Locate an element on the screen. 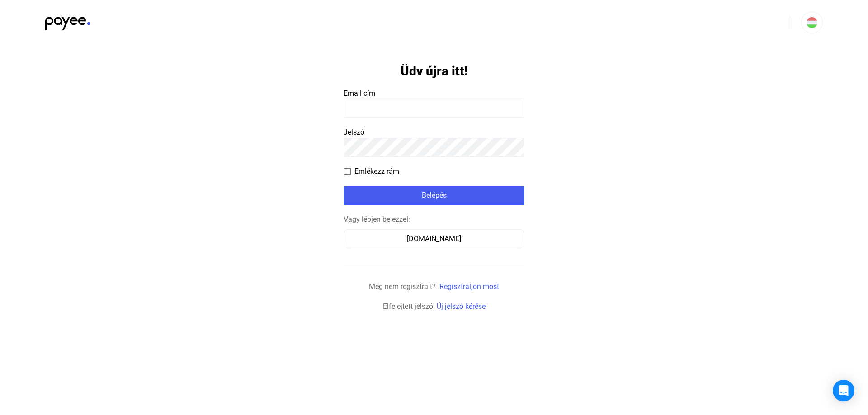  span: Email cím is located at coordinates (359, 93).